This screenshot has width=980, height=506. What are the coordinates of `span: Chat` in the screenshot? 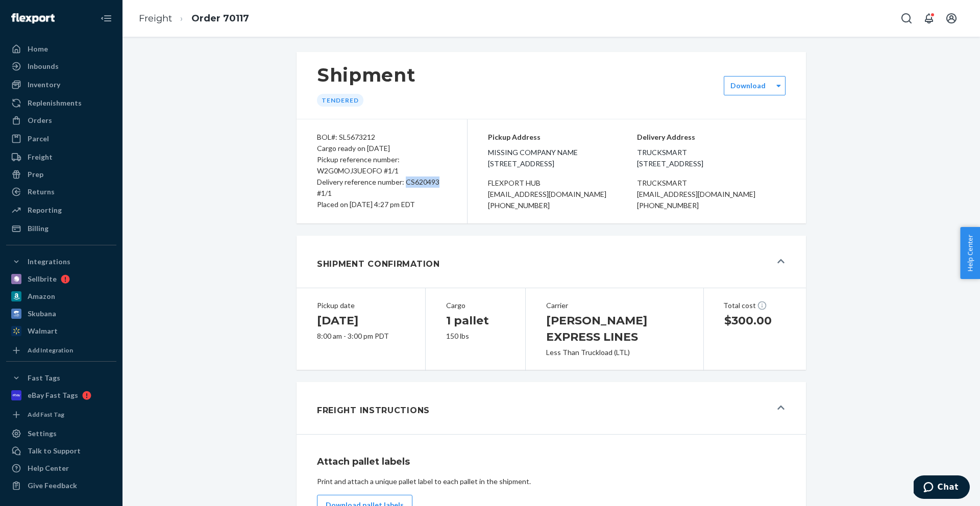 It's located at (34, 12).